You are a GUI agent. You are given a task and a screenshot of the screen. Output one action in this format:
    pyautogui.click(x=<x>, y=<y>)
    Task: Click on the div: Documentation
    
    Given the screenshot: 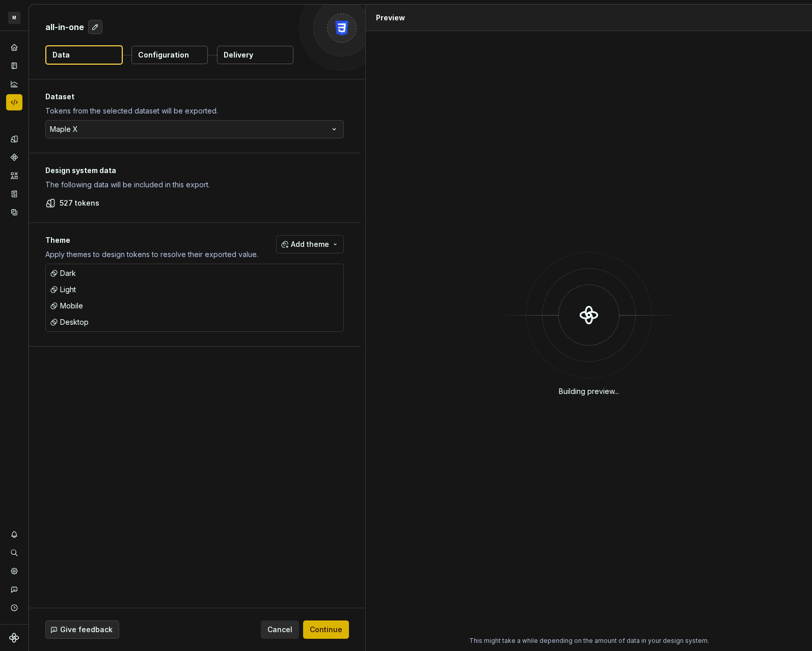 What is the action you would take?
    pyautogui.click(x=15, y=66)
    